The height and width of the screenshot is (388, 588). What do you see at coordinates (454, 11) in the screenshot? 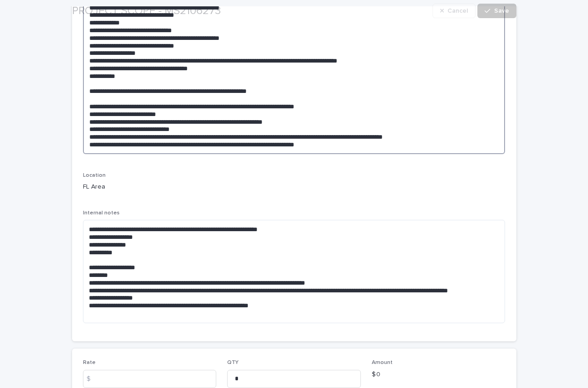
I see `button: Cancel` at bounding box center [454, 11].